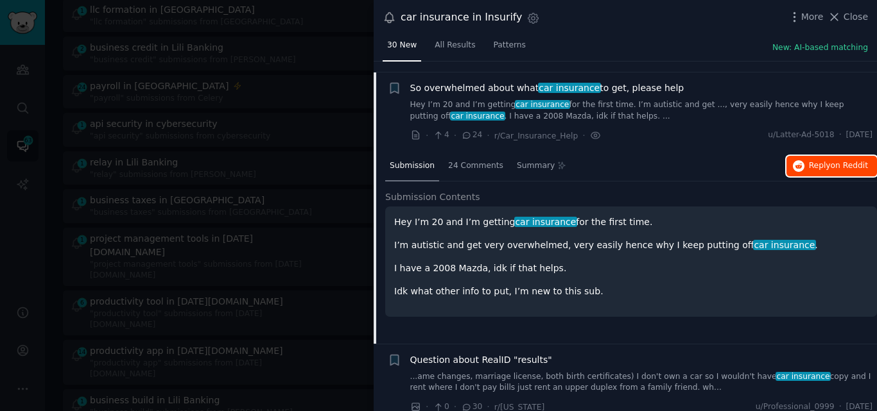  Describe the element at coordinates (461, 17) in the screenshot. I see `div: car insurance in Insurify` at that location.